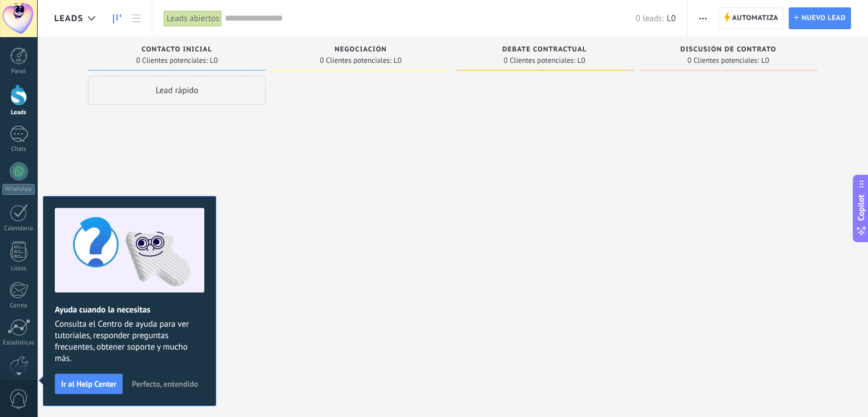 This screenshot has width=868, height=417. What do you see at coordinates (165, 384) in the screenshot?
I see `button: Perfecto, entendido` at bounding box center [165, 384].